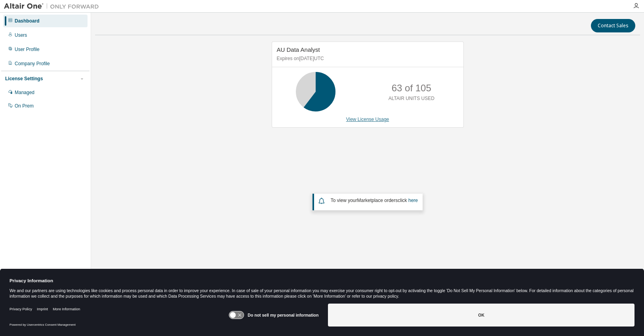 The image size is (644, 336). I want to click on span: To view your click, so click(374, 201).